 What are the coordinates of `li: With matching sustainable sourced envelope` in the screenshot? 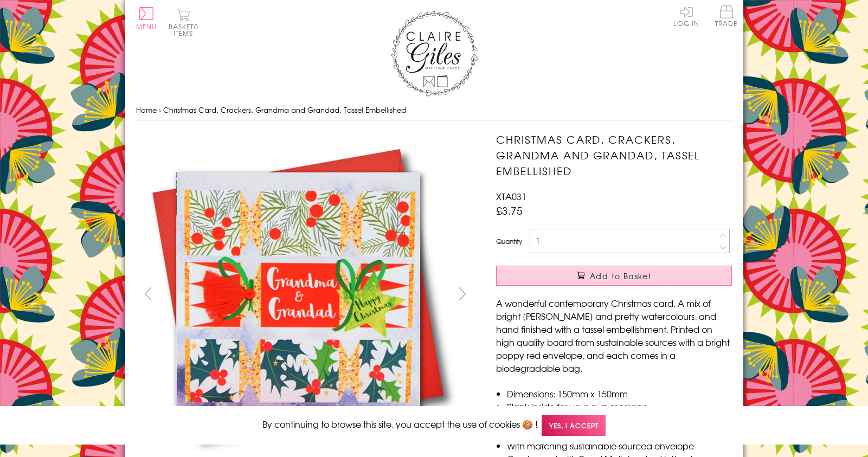 It's located at (619, 445).